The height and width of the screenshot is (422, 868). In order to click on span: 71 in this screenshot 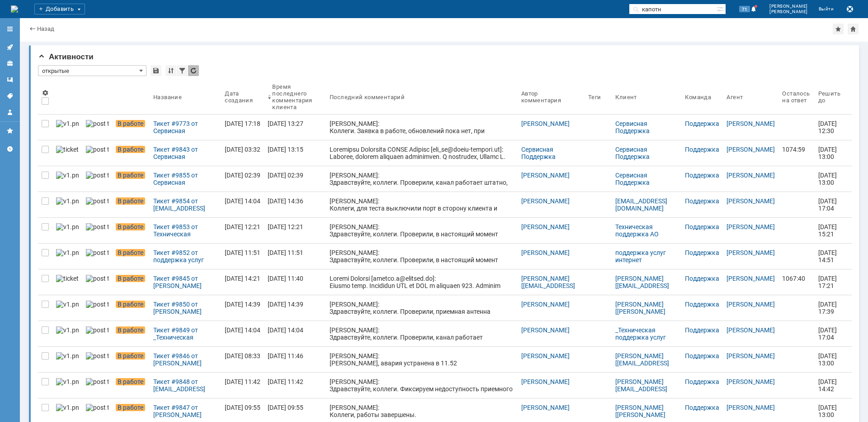, I will do `click(744, 9)`.